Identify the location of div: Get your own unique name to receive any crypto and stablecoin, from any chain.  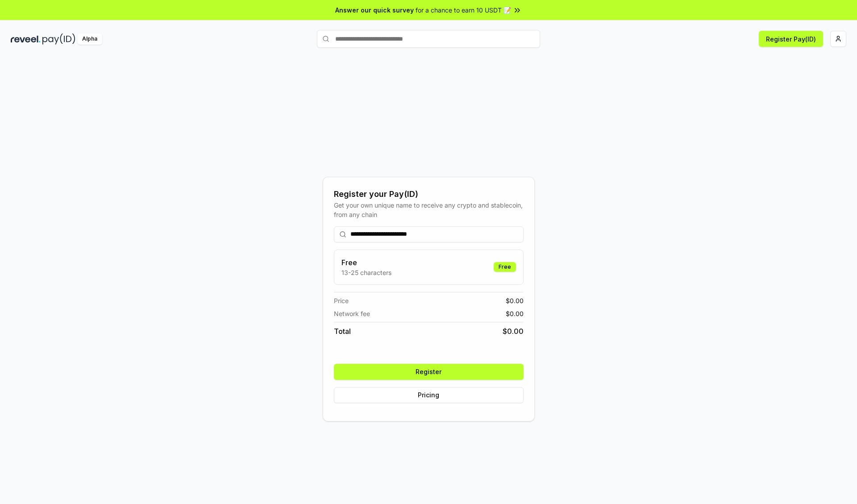
(429, 210).